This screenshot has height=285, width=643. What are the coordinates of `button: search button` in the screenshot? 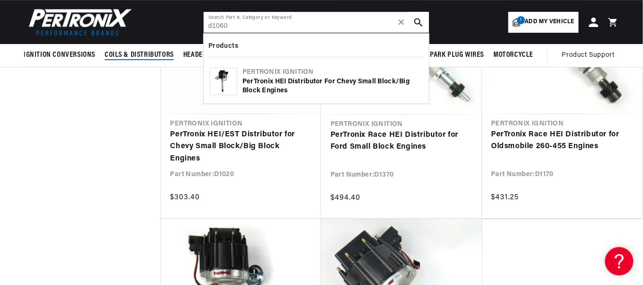 It's located at (419, 22).